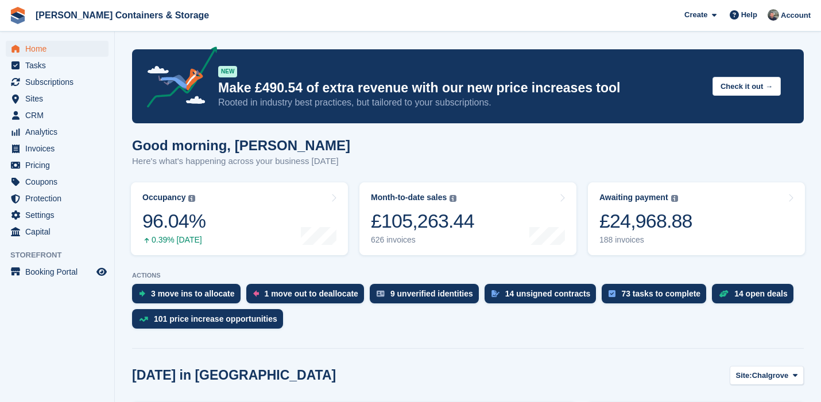 The image size is (821, 402). I want to click on span: Protection, so click(60, 199).